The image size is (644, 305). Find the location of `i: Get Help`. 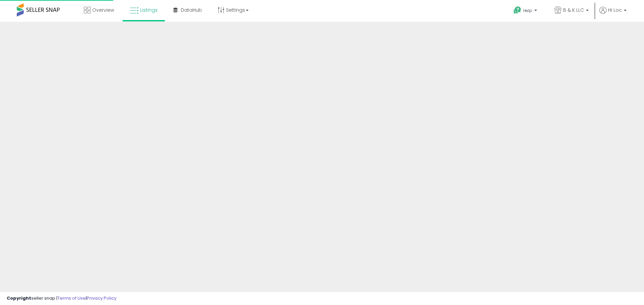

i: Get Help is located at coordinates (517, 10).